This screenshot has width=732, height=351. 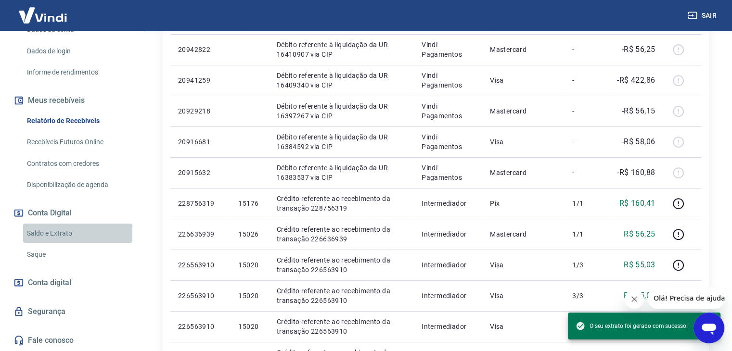 I want to click on a: Disponibilização de agenda, so click(x=77, y=185).